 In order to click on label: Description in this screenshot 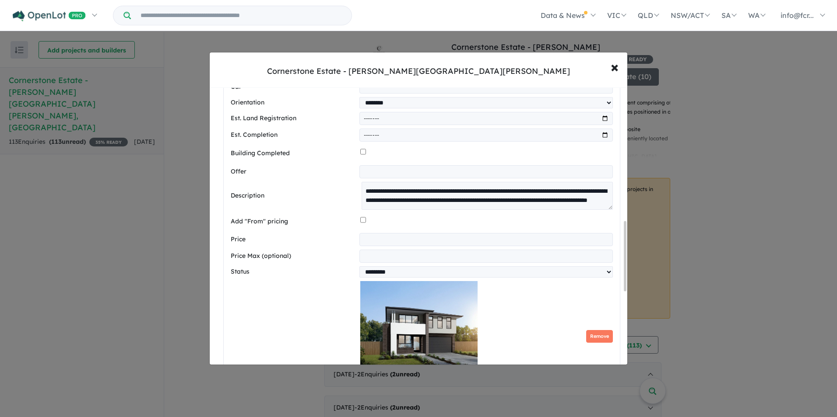, I will do `click(294, 196)`.